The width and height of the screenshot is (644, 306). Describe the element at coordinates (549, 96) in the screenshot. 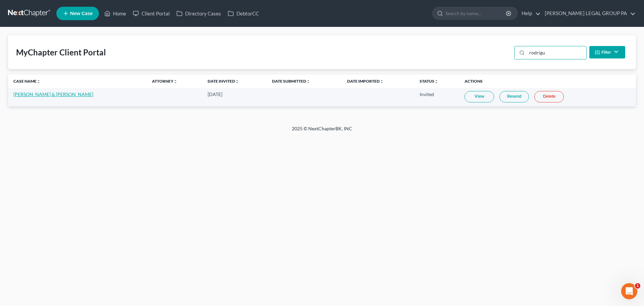

I see `a: Delete` at that location.